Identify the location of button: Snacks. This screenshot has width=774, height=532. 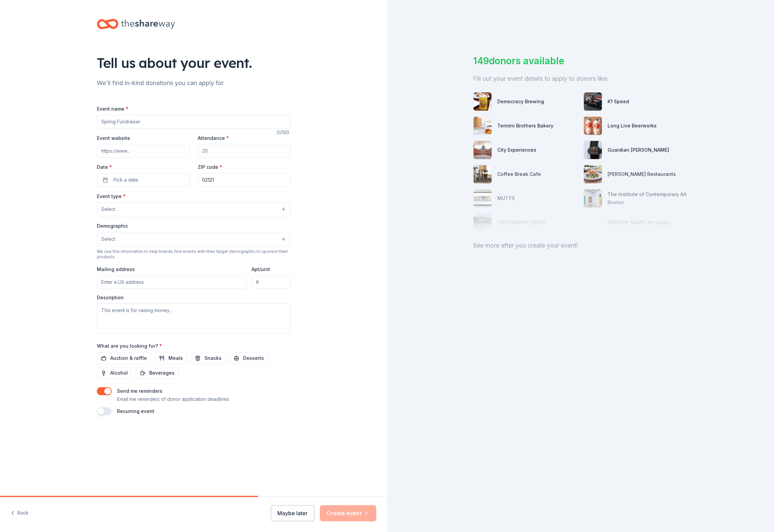
(208, 358).